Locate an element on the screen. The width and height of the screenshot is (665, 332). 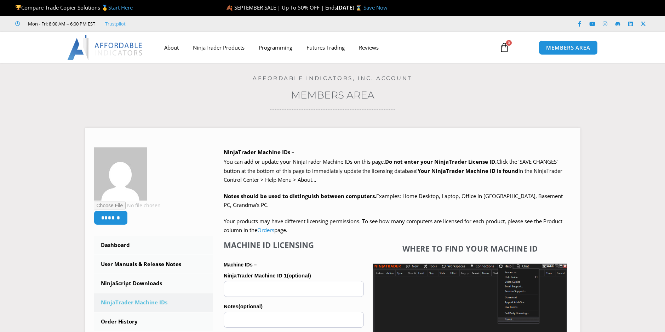
label: NinjaTrader Machine ID 1 is located at coordinates (294, 275).